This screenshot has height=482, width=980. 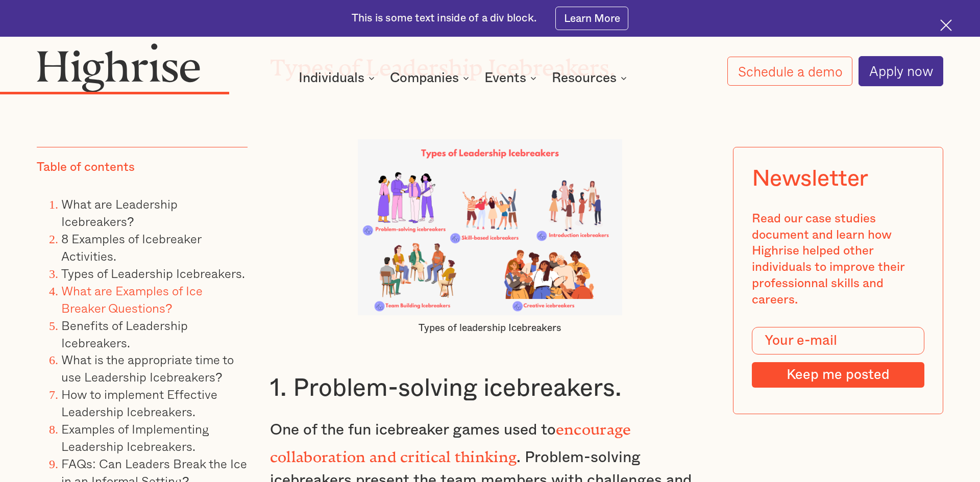 What do you see at coordinates (86, 168) in the screenshot?
I see `div: Table of contents` at bounding box center [86, 168].